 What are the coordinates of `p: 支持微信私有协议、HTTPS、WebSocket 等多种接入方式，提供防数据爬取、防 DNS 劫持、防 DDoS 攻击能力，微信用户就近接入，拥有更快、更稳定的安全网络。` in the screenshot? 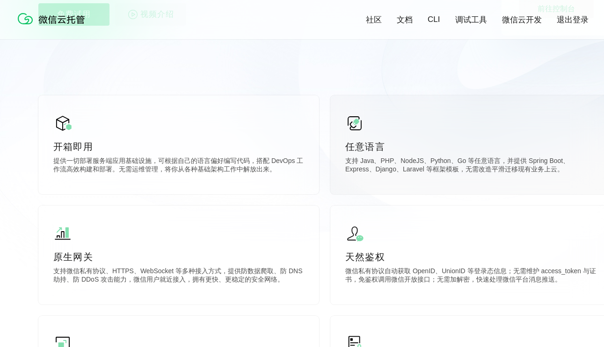 It's located at (179, 277).